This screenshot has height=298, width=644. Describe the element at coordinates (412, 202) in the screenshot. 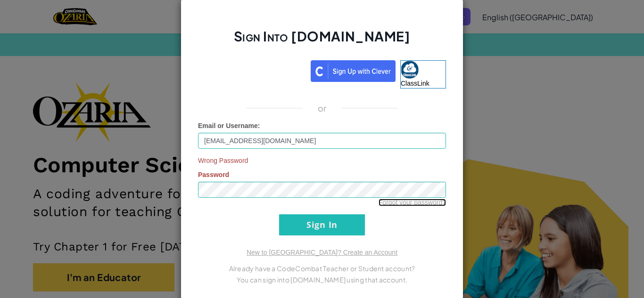

I see `a: Forgot your password?` at that location.